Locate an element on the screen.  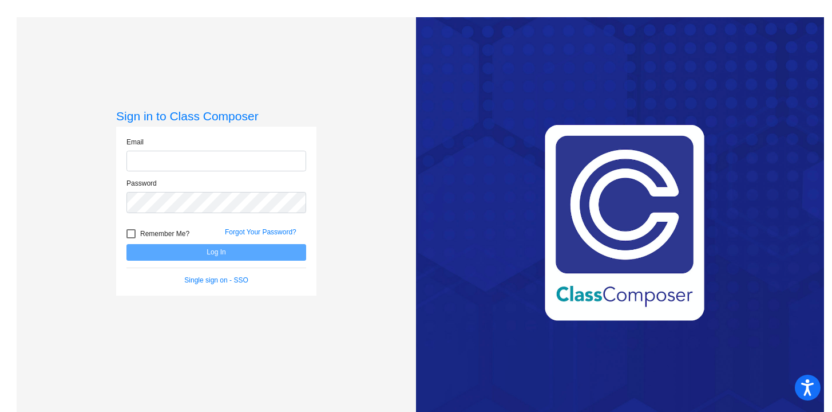
button: Log In is located at coordinates (216, 252).